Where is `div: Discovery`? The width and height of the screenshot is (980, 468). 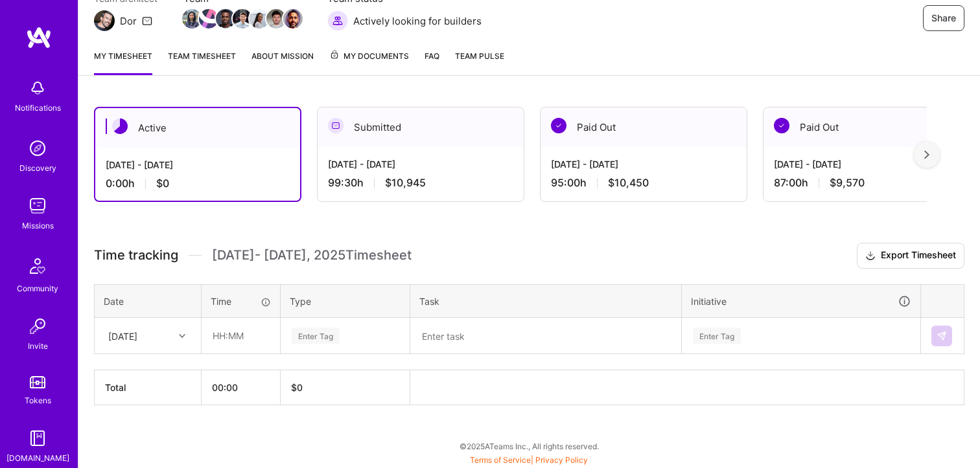 div: Discovery is located at coordinates (38, 168).